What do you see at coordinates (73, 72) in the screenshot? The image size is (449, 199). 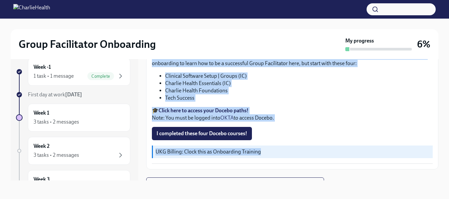 I see `a: Week -11 task • 1 messageComplete` at bounding box center [73, 72].